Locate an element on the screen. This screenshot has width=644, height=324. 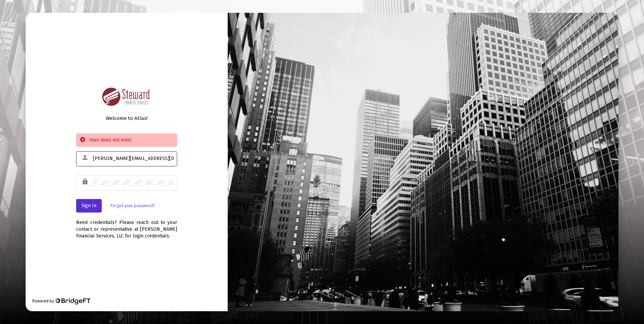
div: Welcome to Atlas! is located at coordinates (127, 118).